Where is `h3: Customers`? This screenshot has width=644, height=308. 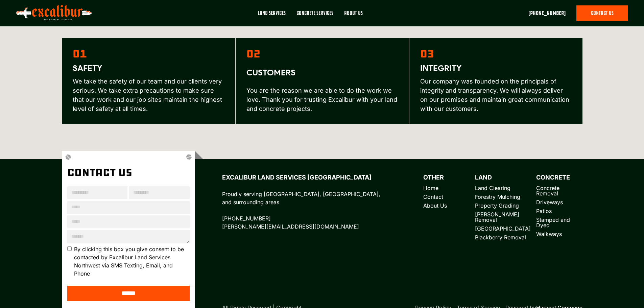 h3: Customers is located at coordinates (271, 72).